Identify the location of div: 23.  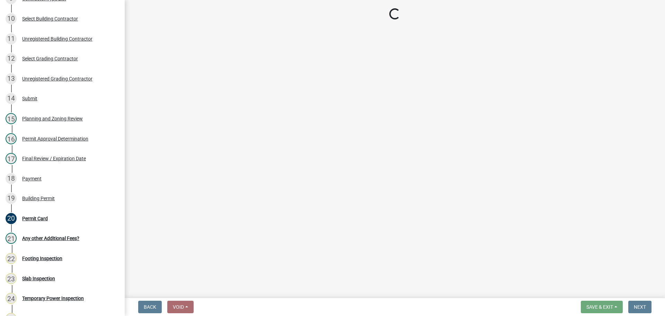
(11, 278).